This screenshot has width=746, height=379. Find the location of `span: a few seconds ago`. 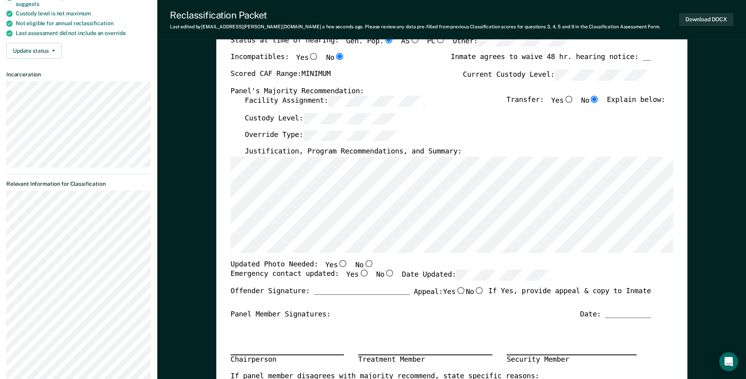

span: a few seconds ago is located at coordinates (342, 27).